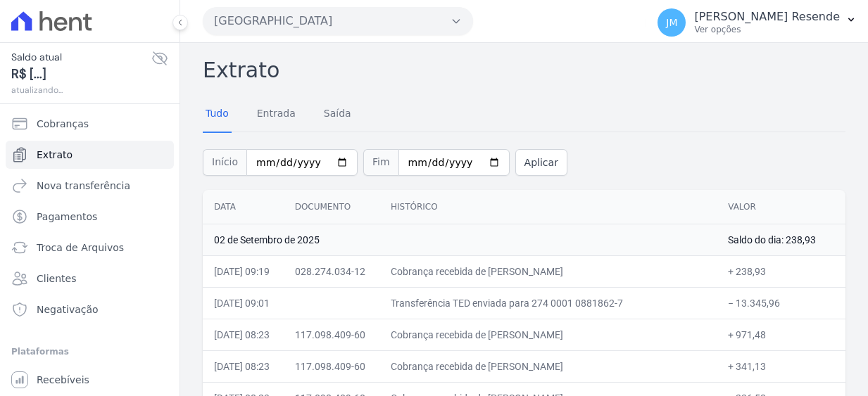 This screenshot has width=868, height=396. Describe the element at coordinates (781, 206) in the screenshot. I see `th: Valor` at that location.